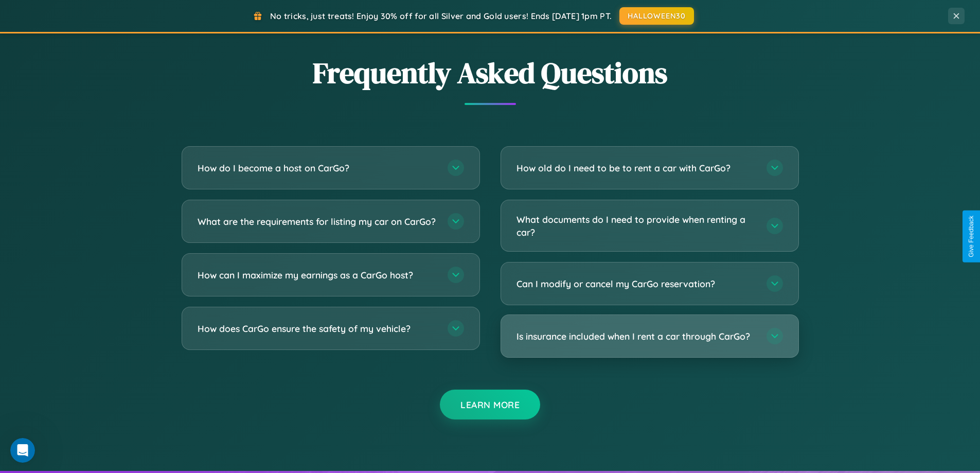 The height and width of the screenshot is (473, 980). What do you see at coordinates (490, 73) in the screenshot?
I see `h2: Frequently Asked Questions` at bounding box center [490, 73].